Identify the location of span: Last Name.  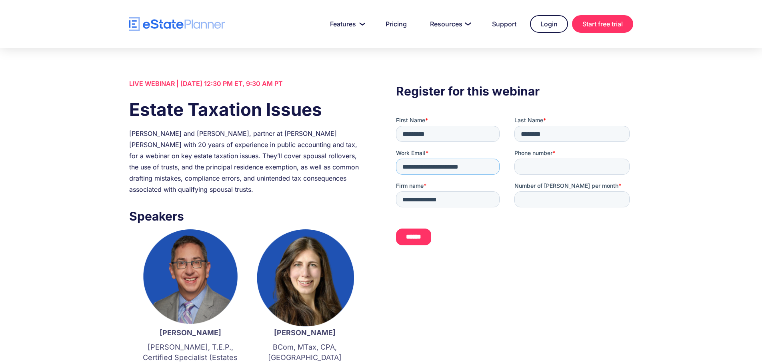
(133, 4).